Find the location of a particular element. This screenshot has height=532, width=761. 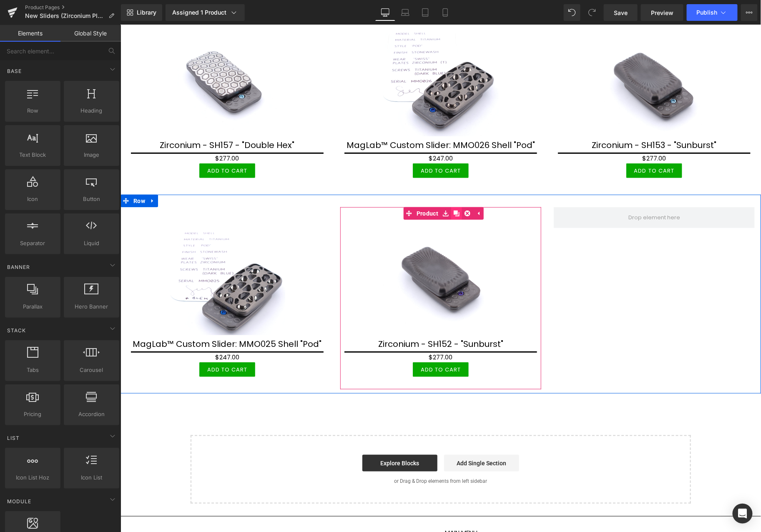

span: Save is located at coordinates (620, 13).